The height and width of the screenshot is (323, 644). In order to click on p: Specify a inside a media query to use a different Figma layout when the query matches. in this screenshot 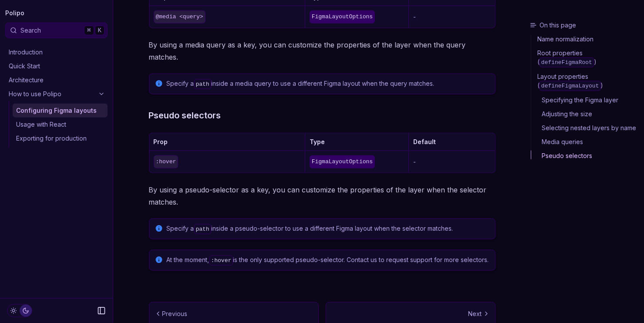, I will do `click(328, 84)`.